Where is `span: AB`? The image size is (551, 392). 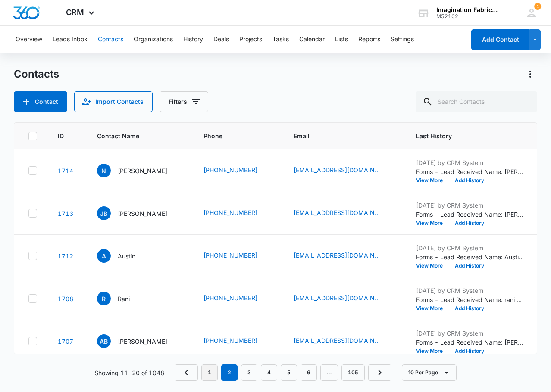
span: AB is located at coordinates (104, 341).